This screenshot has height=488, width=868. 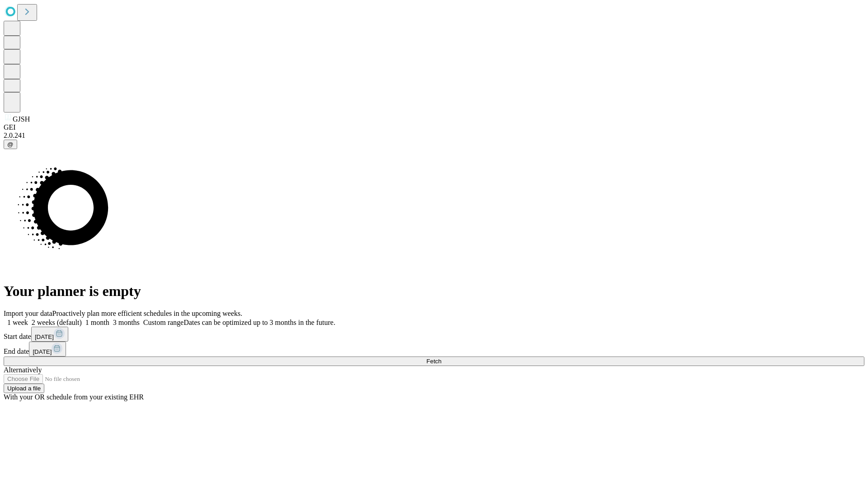 What do you see at coordinates (434, 334) in the screenshot?
I see `div: Start date` at bounding box center [434, 334].